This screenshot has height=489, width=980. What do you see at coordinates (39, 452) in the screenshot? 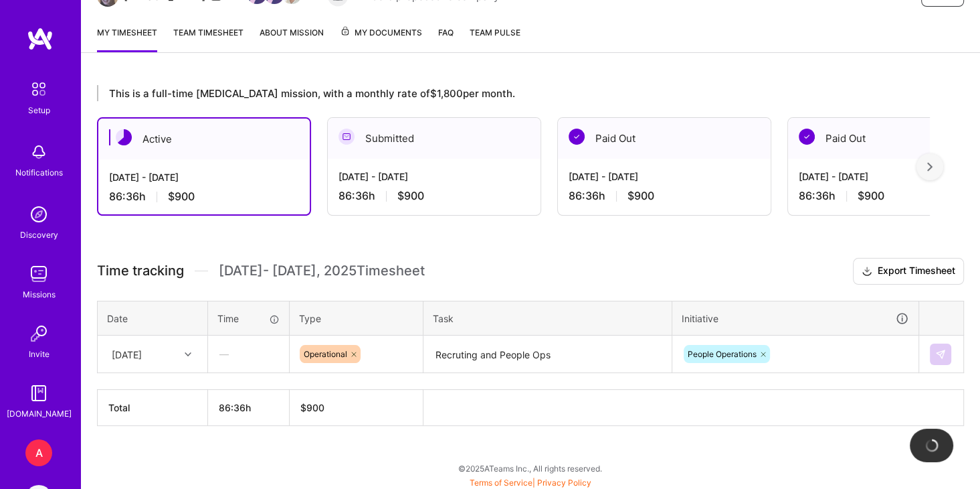
I see `div: A` at bounding box center [39, 452].